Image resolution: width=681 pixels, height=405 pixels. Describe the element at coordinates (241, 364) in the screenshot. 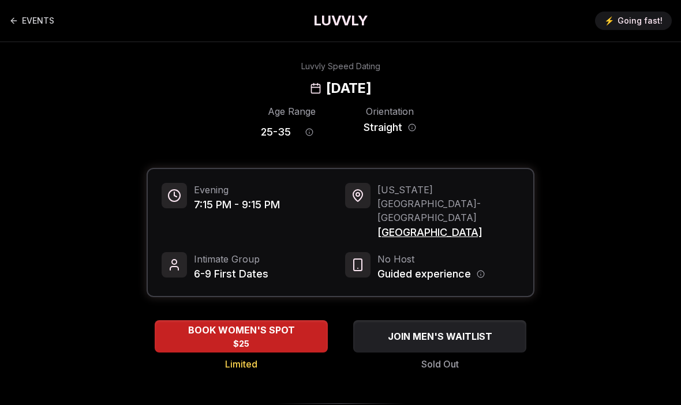

I see `span: Limited` at that location.